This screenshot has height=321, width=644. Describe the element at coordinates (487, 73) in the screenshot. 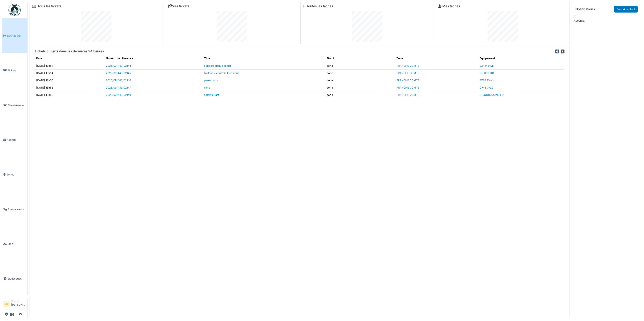

I see `a: GJ-639-KD` at that location.